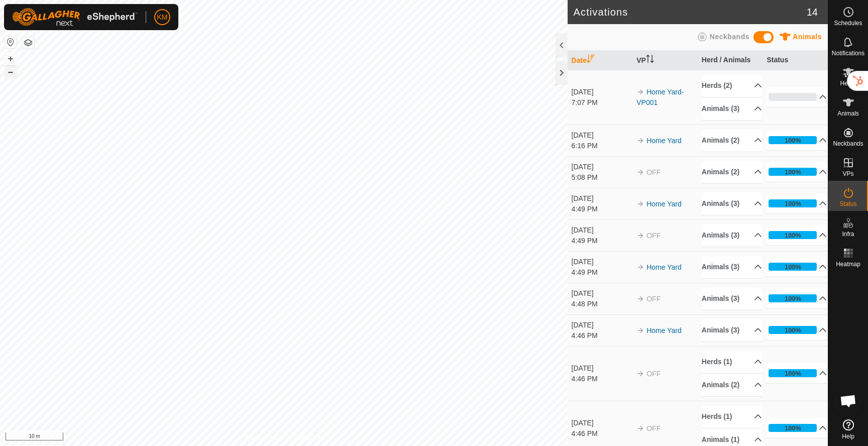  What do you see at coordinates (848, 174) in the screenshot?
I see `span: VPs` at bounding box center [848, 174].